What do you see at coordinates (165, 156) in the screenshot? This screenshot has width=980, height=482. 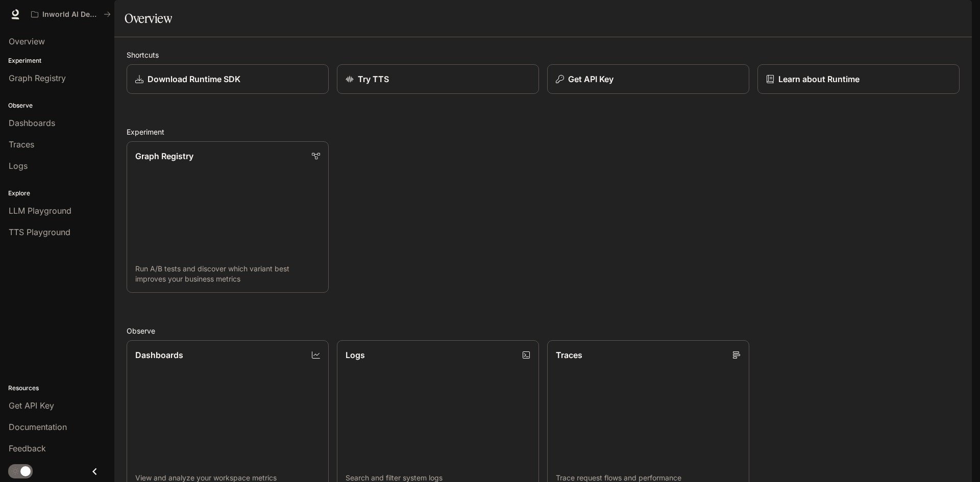 I see `p: Graph Registry` at bounding box center [165, 156].